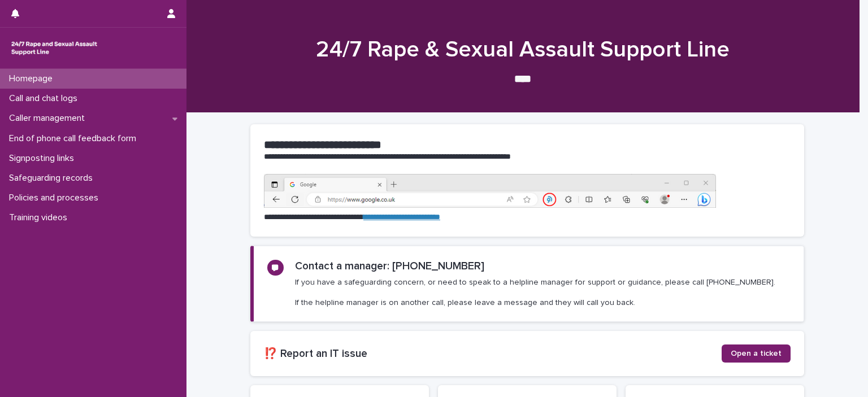 The height and width of the screenshot is (397, 868). What do you see at coordinates (45, 98) in the screenshot?
I see `p: Call and chat logs` at bounding box center [45, 98].